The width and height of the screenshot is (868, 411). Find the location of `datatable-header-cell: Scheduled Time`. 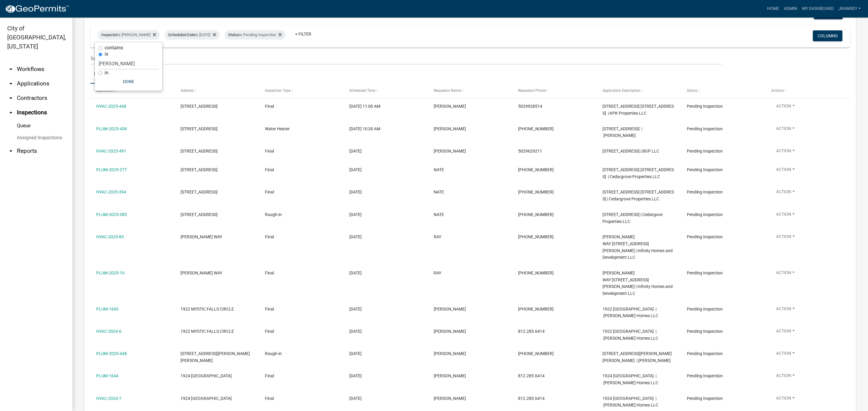

datatable-header-cell: Scheduled Time is located at coordinates (385, 91).